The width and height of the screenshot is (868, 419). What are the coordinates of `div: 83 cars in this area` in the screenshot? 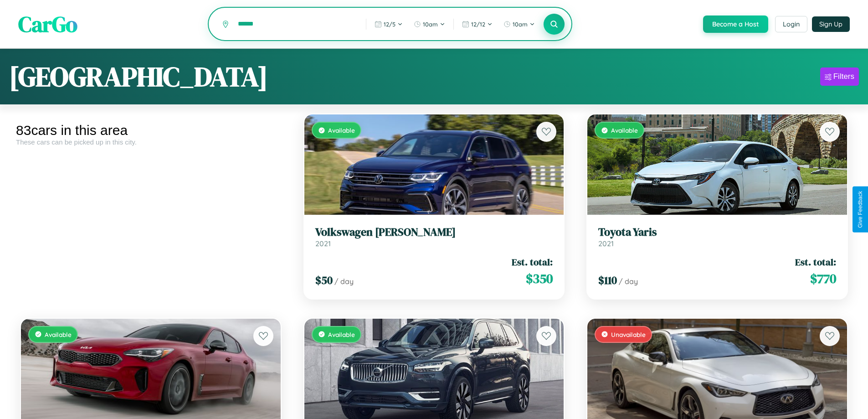 It's located at (151, 130).